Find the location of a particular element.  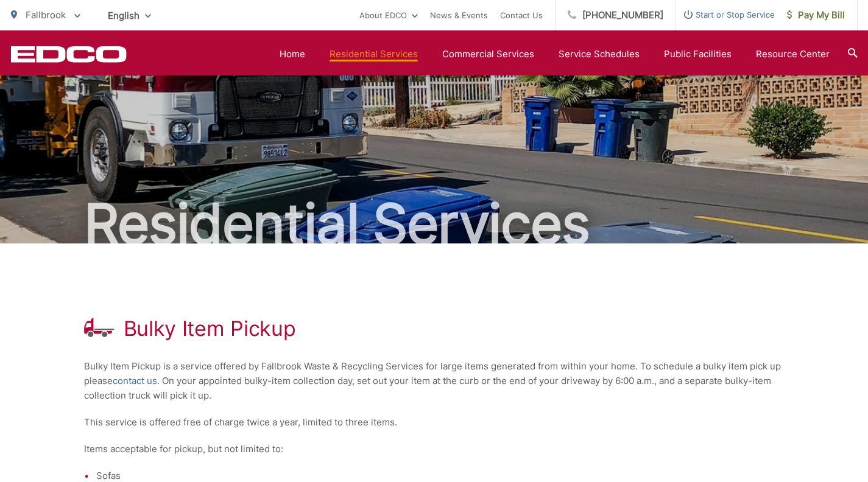

a: contact us is located at coordinates (135, 381).